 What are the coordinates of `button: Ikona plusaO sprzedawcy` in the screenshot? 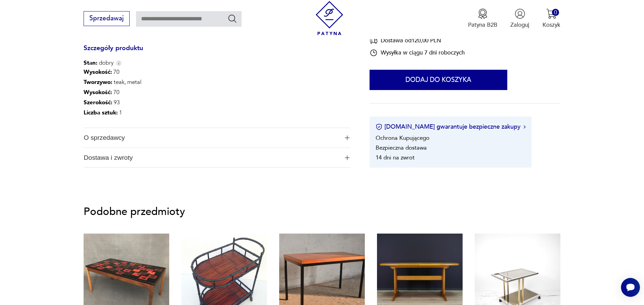 It's located at (217, 138).